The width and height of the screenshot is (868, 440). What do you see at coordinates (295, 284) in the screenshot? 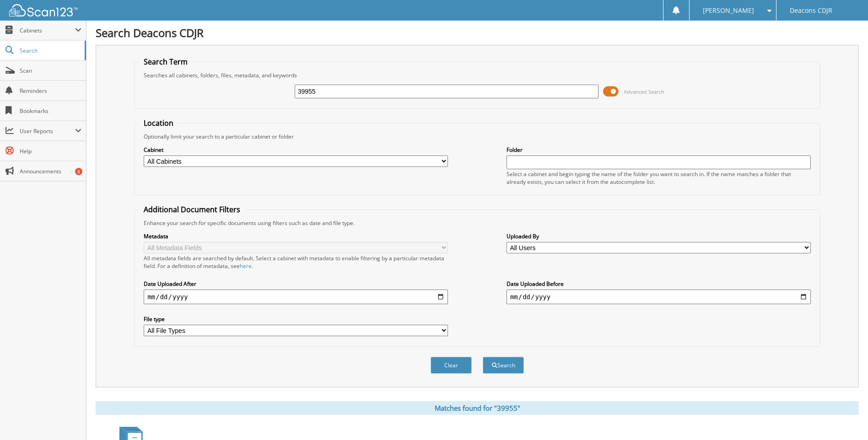
I see `label: Date Uploaded After` at bounding box center [295, 284].